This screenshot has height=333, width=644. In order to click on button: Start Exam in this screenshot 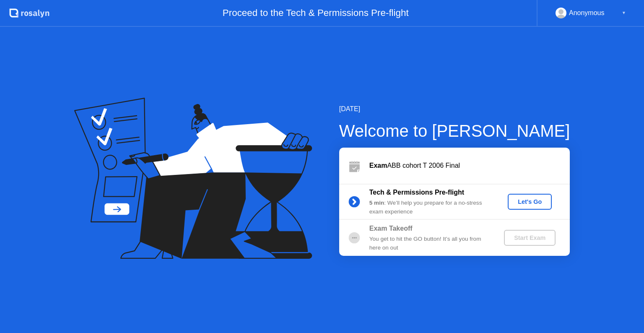, I will do `click(529, 238)`.